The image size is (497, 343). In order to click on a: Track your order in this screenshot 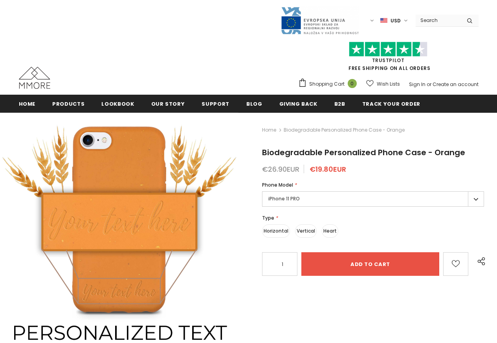, I will do `click(392, 103)`.